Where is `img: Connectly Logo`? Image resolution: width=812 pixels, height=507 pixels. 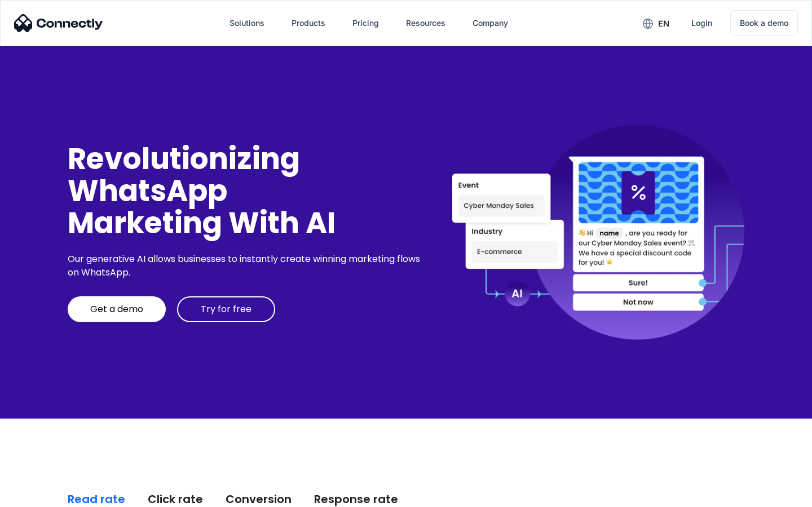 img: Connectly Logo is located at coordinates (59, 23).